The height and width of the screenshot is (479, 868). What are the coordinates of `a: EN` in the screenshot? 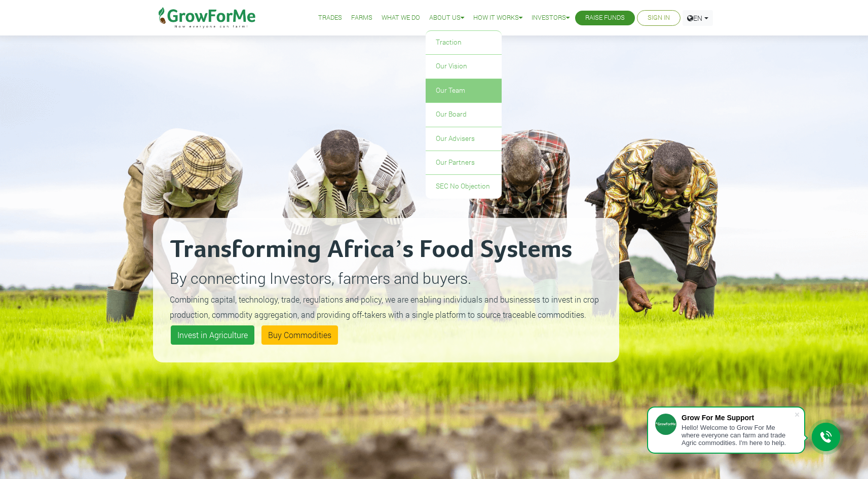 It's located at (698, 18).